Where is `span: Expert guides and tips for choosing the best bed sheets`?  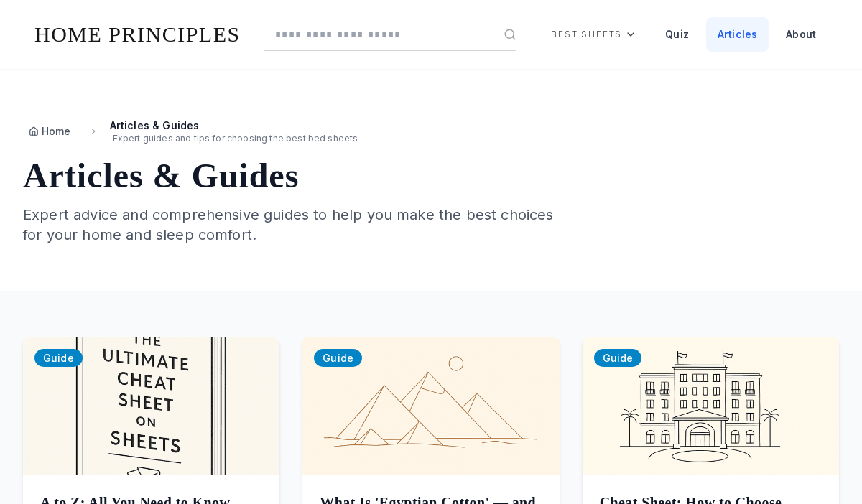 span: Expert guides and tips for choosing the best bed sheets is located at coordinates (236, 138).